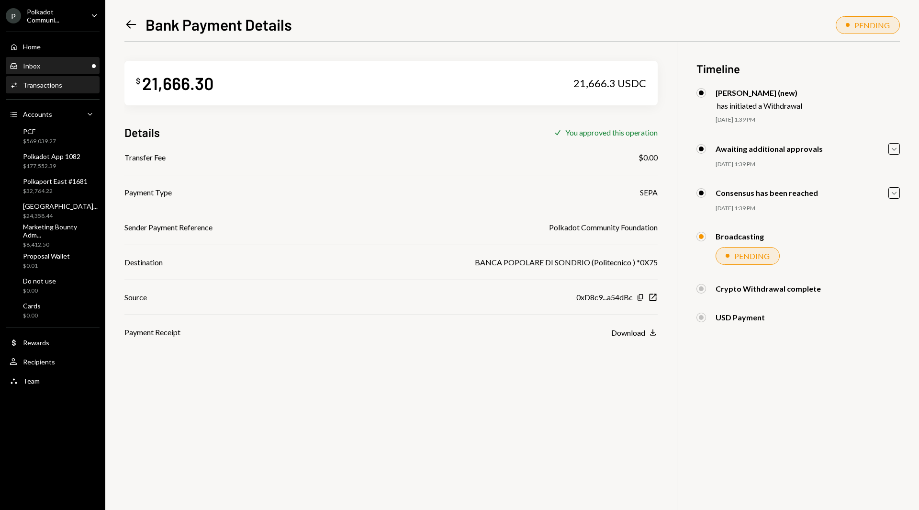  I want to click on div: Home, so click(32, 46).